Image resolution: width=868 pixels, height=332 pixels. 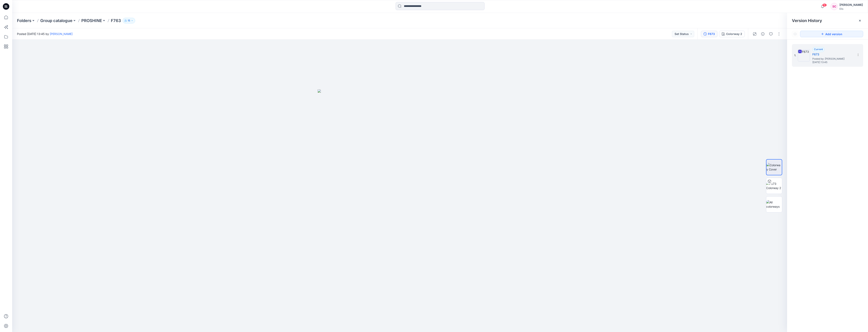 What do you see at coordinates (834, 7) in the screenshot?
I see `div: SC` at bounding box center [834, 7].